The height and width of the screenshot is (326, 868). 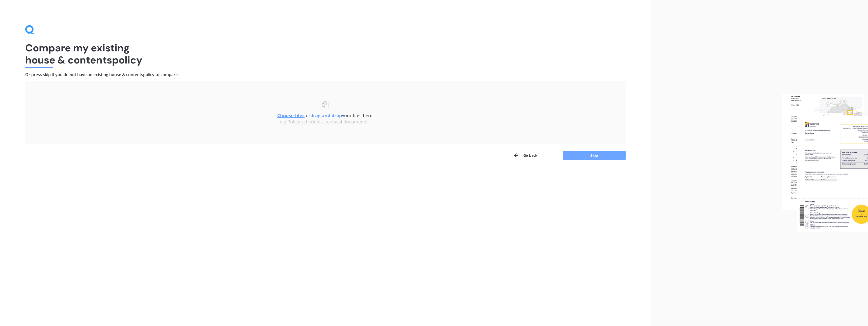 I want to click on span: or your files here., so click(x=325, y=115).